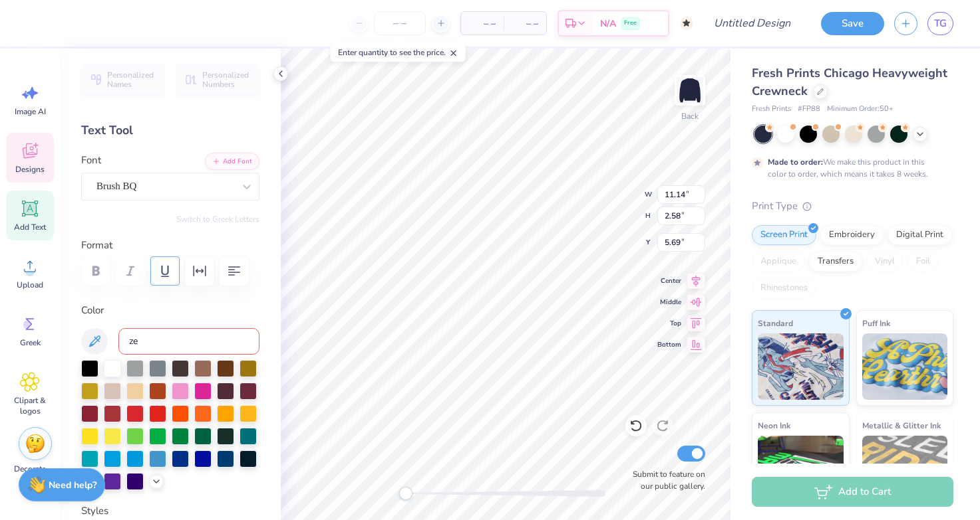 The image size is (980, 520). I want to click on img: Metallic & Glitter Ink, so click(905, 469).